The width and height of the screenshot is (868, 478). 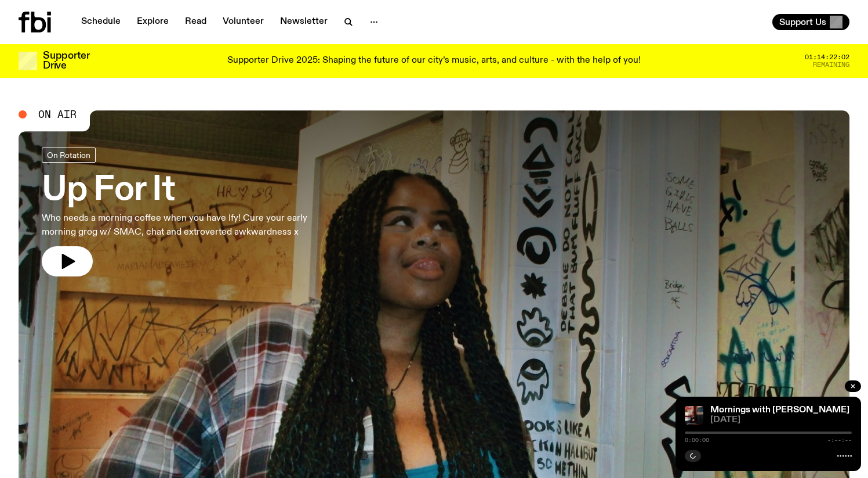 I want to click on p: Who needs a morning coffee when you have Ify! Cure your early morning grog w/ SMAC, chat and extr..., so click(x=190, y=225).